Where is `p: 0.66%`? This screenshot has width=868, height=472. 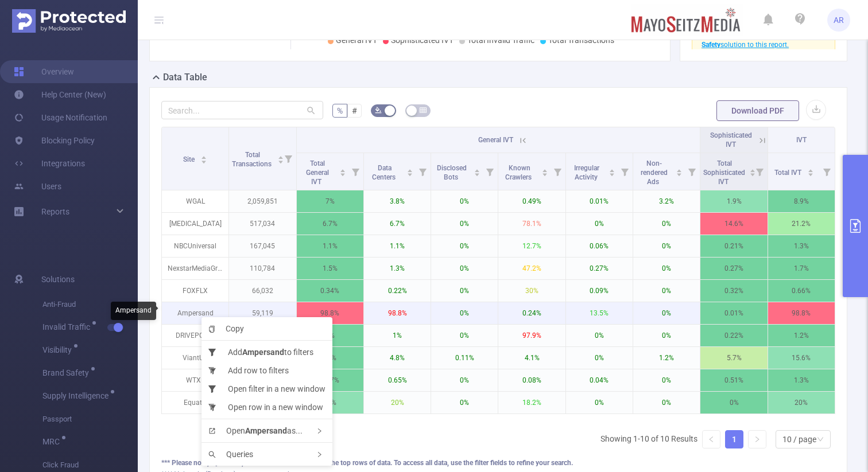
p: 0.66% is located at coordinates (801, 291).